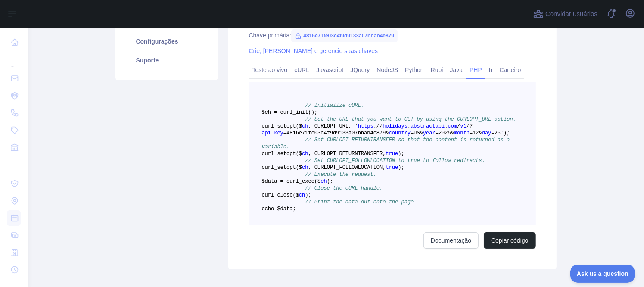  I want to click on span: $ch = curl, so click(278, 112).